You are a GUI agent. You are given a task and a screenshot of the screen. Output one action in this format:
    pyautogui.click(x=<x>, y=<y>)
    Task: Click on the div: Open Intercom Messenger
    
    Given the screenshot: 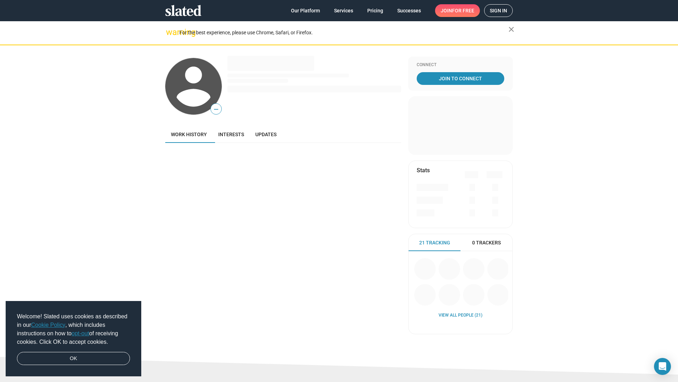 What is the action you would take?
    pyautogui.click(x=663, y=366)
    